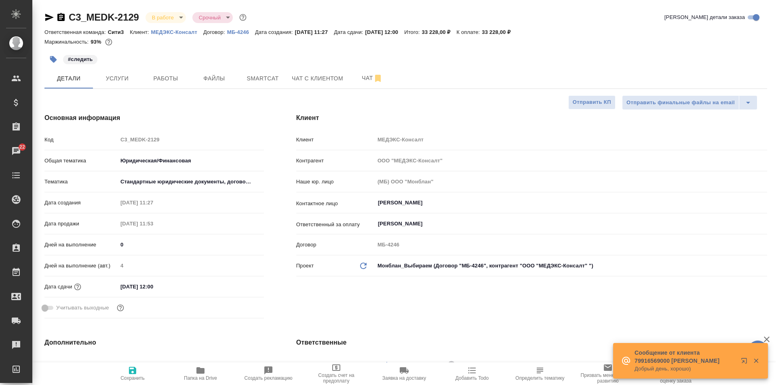 This screenshot has width=776, height=385. What do you see at coordinates (531, 118) in the screenshot?
I see `h4: Клиент` at bounding box center [531, 118].